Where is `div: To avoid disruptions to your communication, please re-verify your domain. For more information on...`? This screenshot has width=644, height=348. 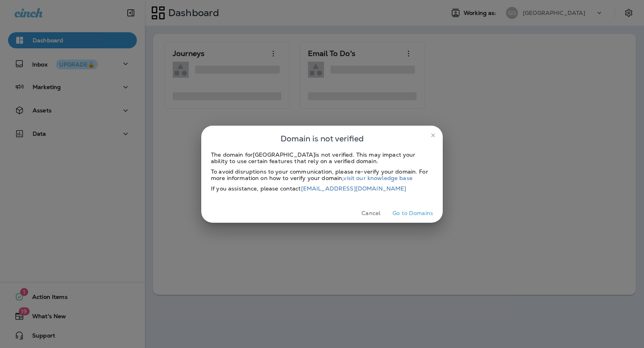
div: To avoid disruptions to your communication, please re-verify your domain. For more information on... is located at coordinates (322, 175).